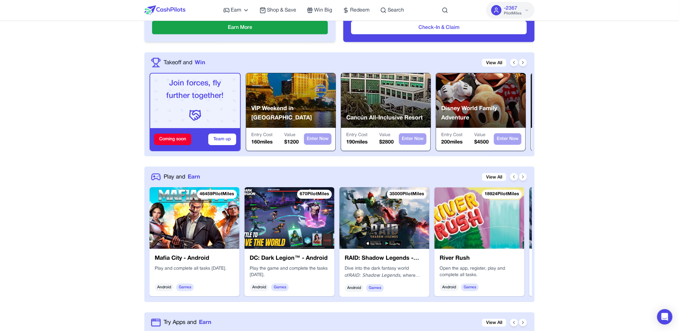  I want to click on p: $ 4500, so click(481, 142).